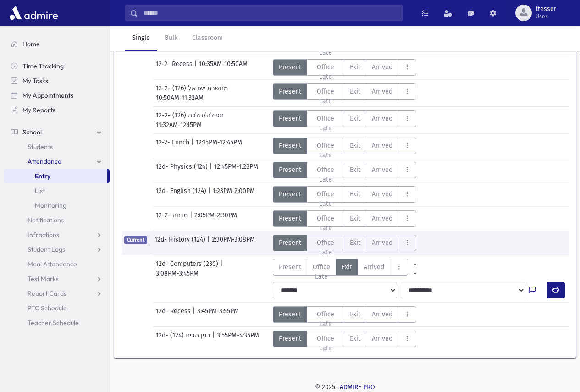 This screenshot has height=392, width=580. I want to click on span: 12d- English (124), so click(182, 195).